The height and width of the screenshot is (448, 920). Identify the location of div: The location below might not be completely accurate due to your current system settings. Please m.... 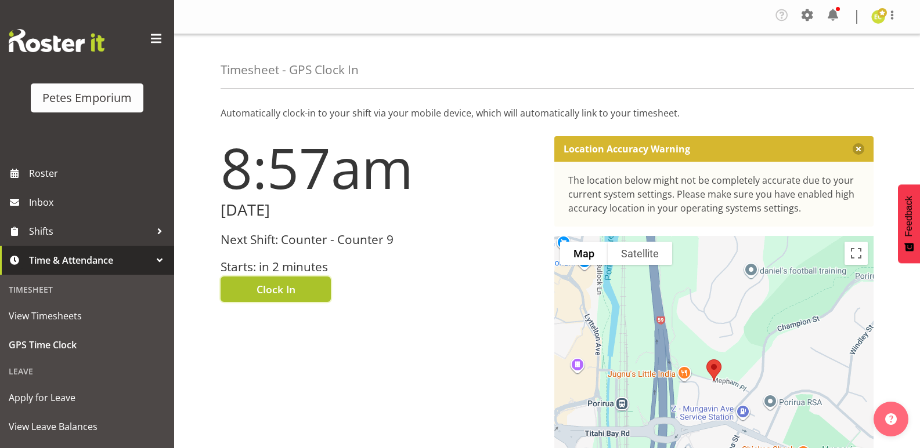
(714, 194).